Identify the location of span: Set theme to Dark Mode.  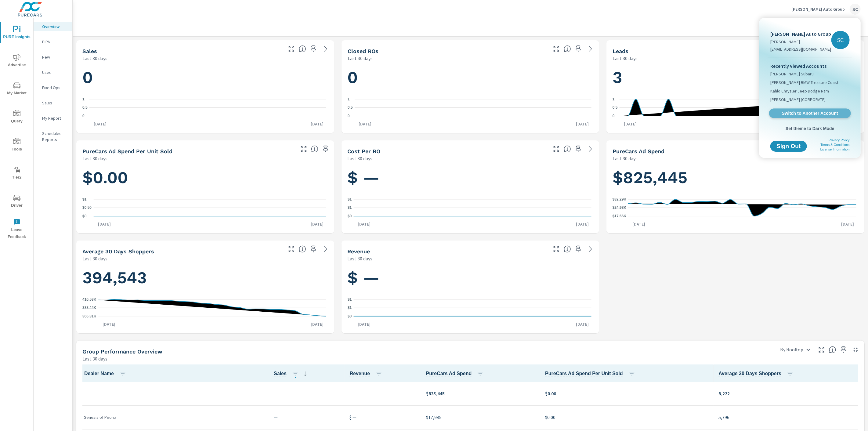
(810, 128).